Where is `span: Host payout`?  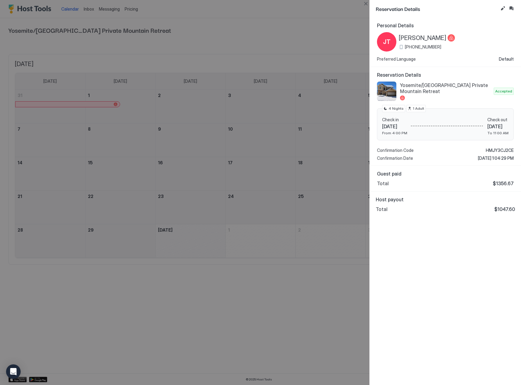
span: Host payout is located at coordinates (446, 200).